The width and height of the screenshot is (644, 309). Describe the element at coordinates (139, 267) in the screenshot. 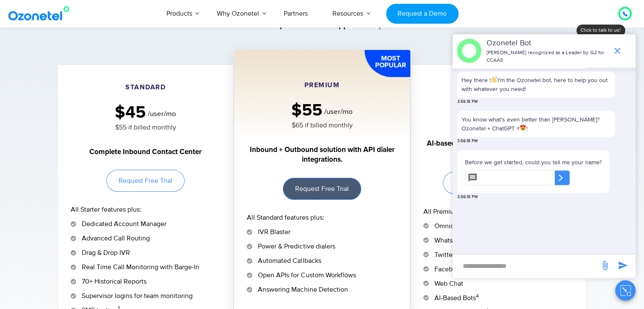

I see `span: Real Time Call Monitoring with Barge-In` at that location.